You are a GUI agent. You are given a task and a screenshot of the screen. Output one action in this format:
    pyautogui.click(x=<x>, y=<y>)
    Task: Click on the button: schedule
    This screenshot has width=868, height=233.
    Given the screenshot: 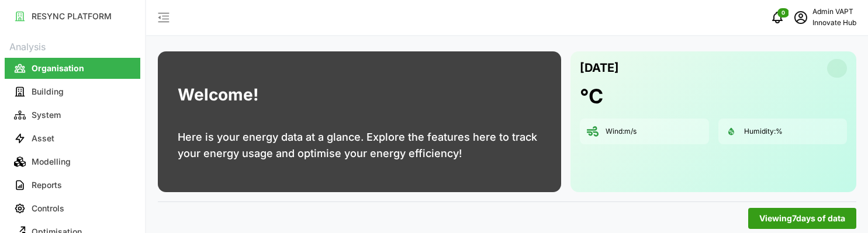 What is the action you would take?
    pyautogui.click(x=801, y=18)
    